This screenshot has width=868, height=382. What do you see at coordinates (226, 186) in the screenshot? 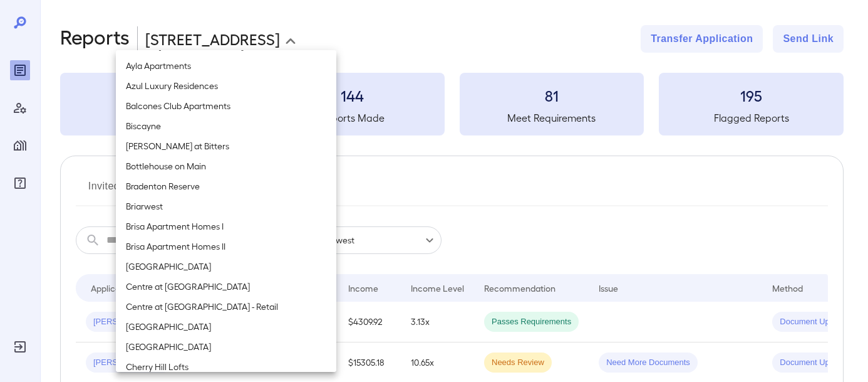
I see `li: Bradenton Reserve` at bounding box center [226, 186].